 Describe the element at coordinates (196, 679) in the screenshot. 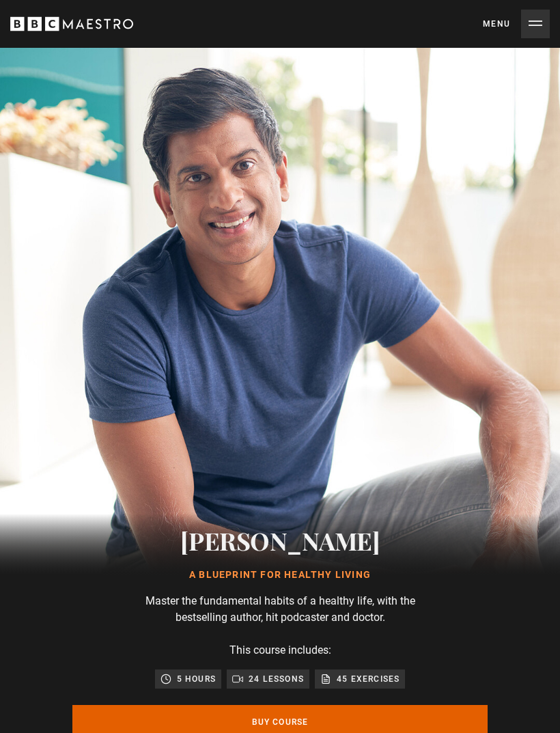

I see `p: 5 hours` at that location.